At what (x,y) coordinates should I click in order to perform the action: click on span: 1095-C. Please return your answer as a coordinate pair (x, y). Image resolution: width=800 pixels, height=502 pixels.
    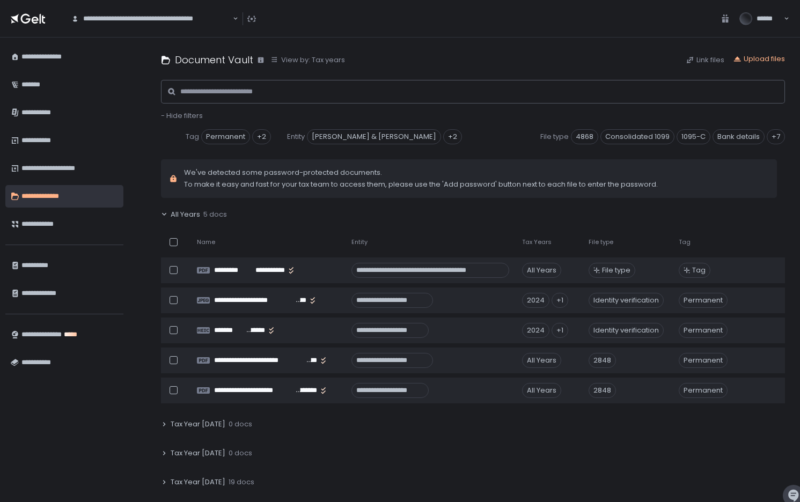
    Looking at the image, I should click on (693, 137).